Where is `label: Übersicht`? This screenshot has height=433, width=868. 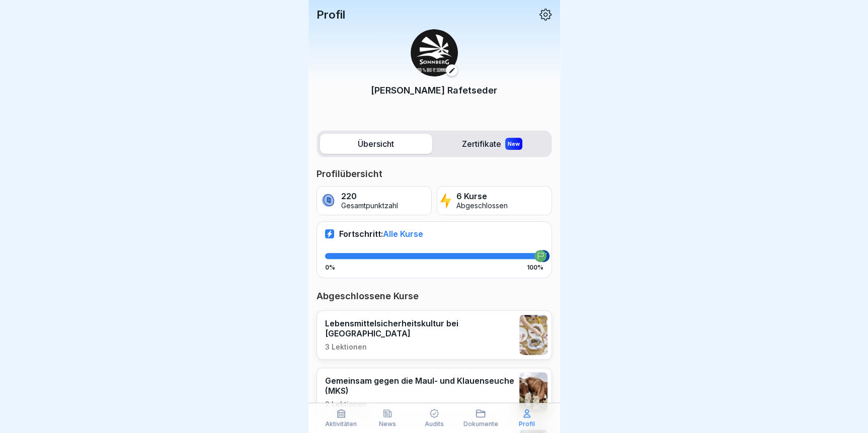
label: Übersicht is located at coordinates (376, 144).